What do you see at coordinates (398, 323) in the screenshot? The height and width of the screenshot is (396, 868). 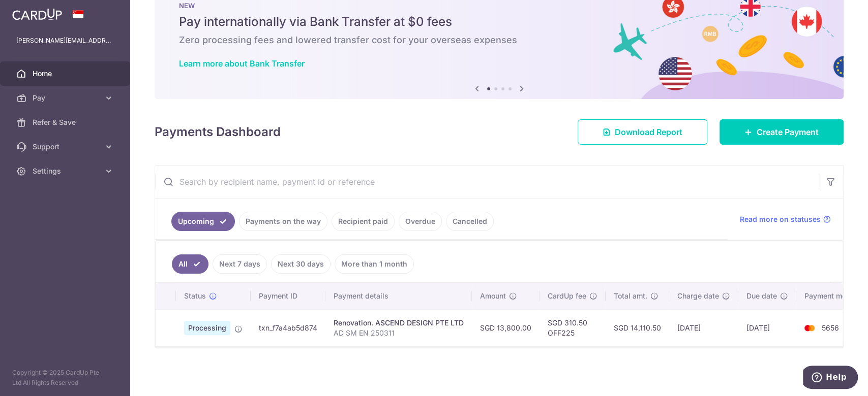 I see `div: Renovation. ASCEND DESIGN PTE LTD` at bounding box center [398, 323].